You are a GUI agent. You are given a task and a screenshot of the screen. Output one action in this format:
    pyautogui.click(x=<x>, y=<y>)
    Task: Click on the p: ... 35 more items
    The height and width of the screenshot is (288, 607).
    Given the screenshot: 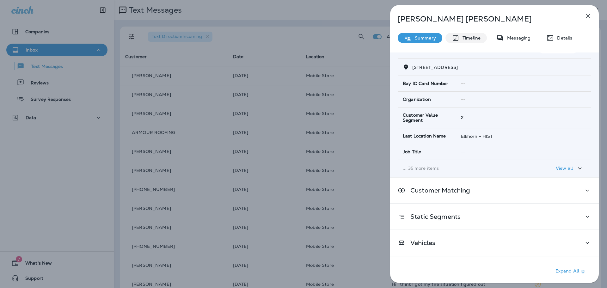 What is the action you would take?
    pyautogui.click(x=466, y=168)
    